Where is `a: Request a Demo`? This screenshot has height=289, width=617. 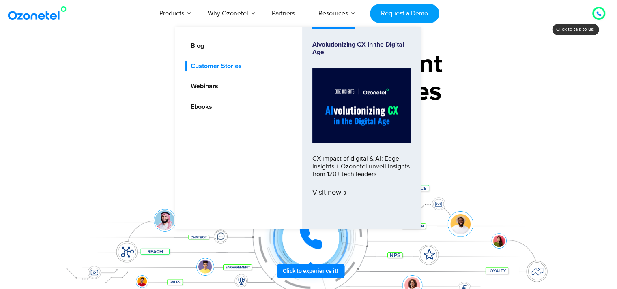
a: Request a Demo is located at coordinates (404, 13).